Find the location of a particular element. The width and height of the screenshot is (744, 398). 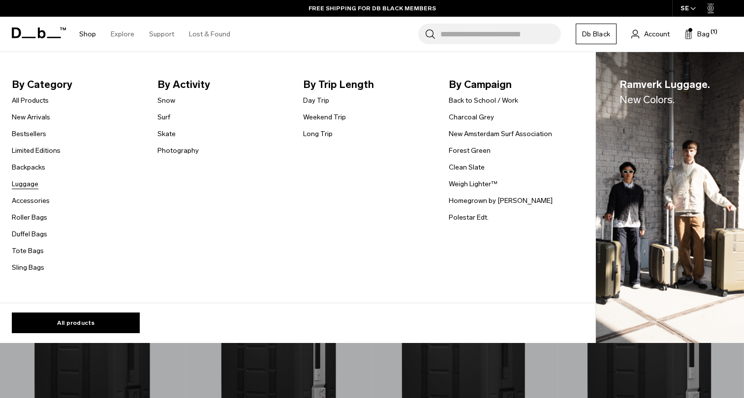

a: All products is located at coordinates (76, 323).